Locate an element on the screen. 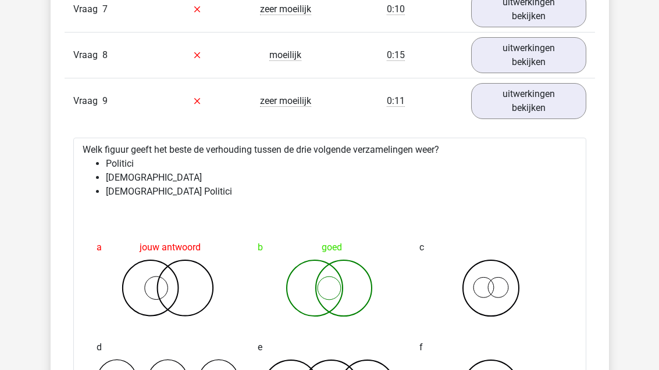  span: 9 is located at coordinates (105, 101).